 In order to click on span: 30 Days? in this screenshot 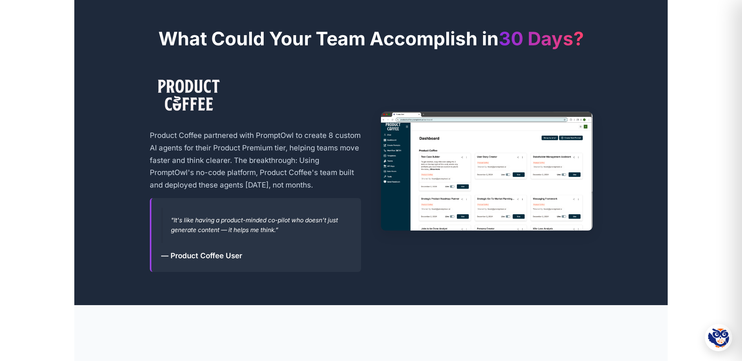, I will do `click(541, 38)`.